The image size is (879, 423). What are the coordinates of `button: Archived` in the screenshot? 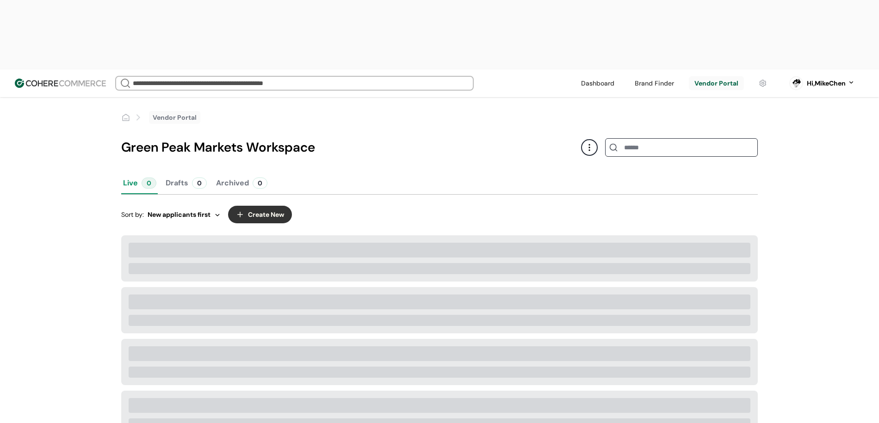 It's located at (242, 183).